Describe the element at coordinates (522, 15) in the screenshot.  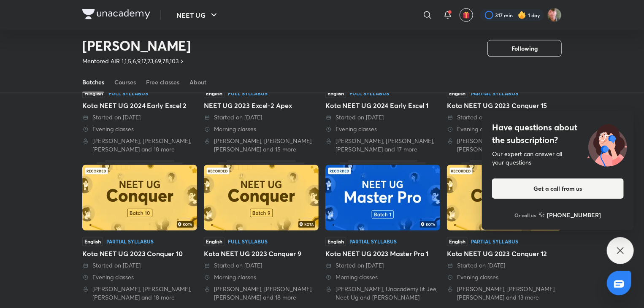
I see `img: streak` at that location.